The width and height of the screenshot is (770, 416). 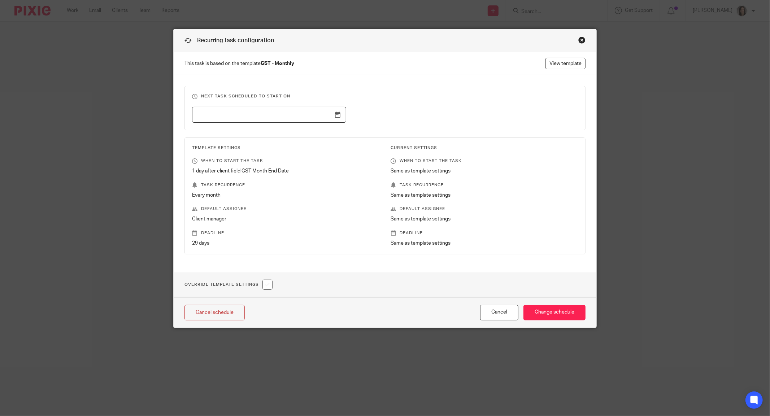 What do you see at coordinates (385, 96) in the screenshot?
I see `h3: Next task scheduled to start on` at bounding box center [385, 96].